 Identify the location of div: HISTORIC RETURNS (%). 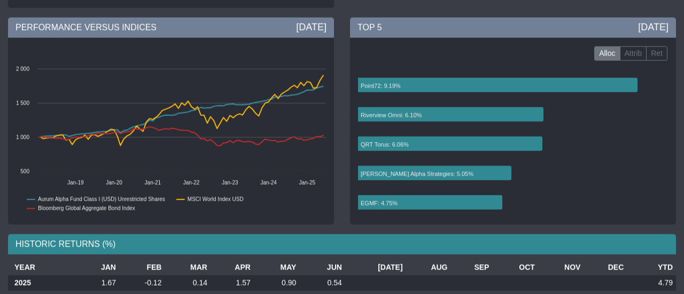
(342, 244).